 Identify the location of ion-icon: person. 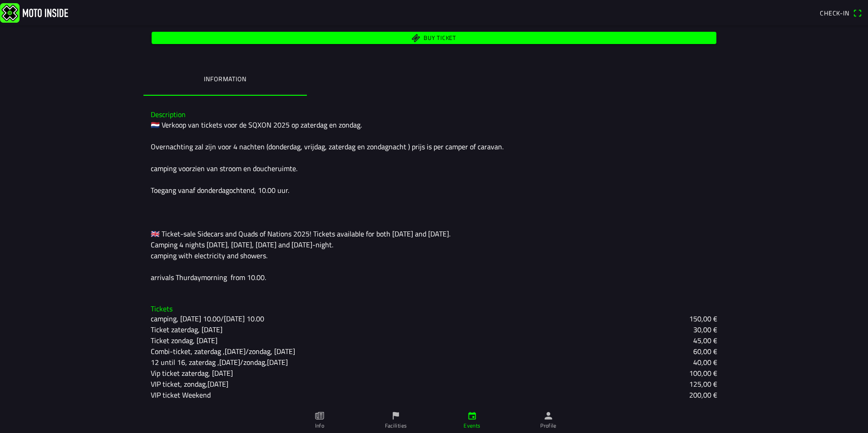
(548, 416).